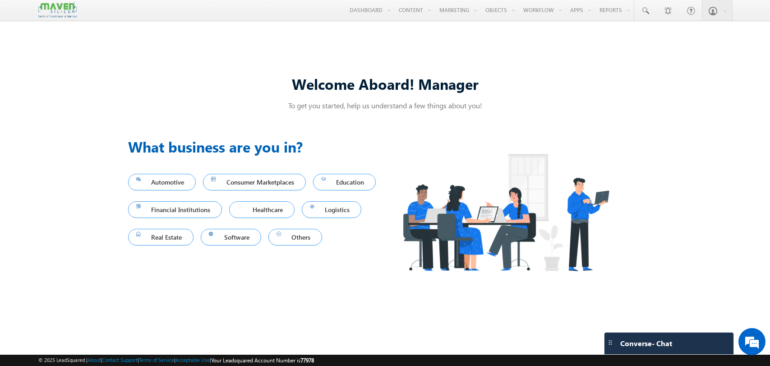  What do you see at coordinates (344, 182) in the screenshot?
I see `span: Education` at bounding box center [344, 182].